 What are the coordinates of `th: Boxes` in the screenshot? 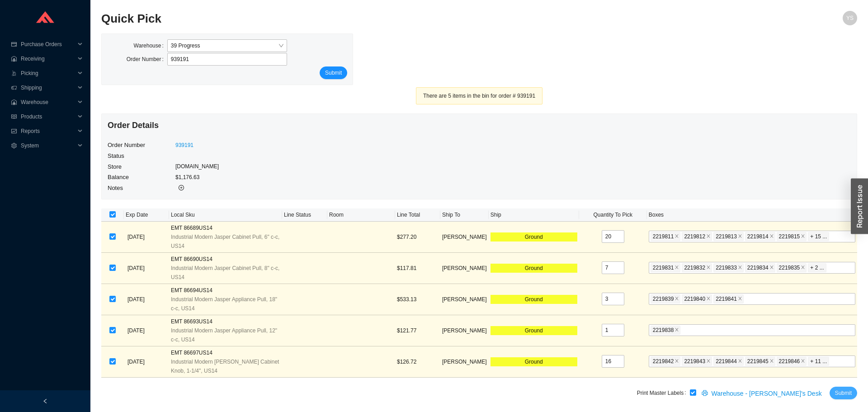 It's located at (752, 215).